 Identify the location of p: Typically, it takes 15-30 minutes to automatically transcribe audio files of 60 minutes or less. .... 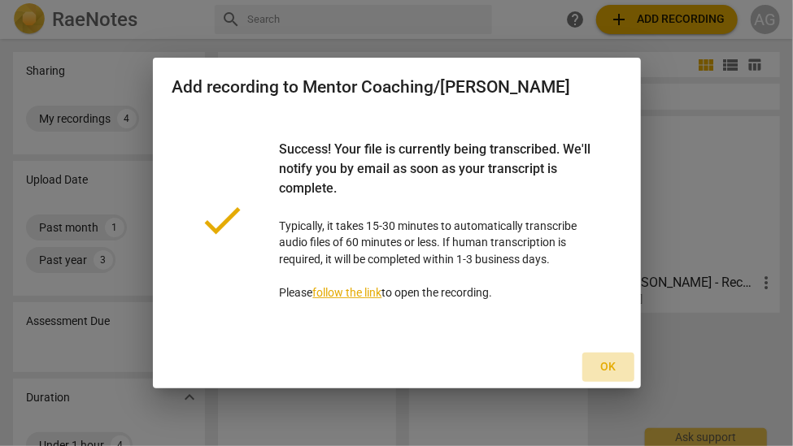
(437, 220).